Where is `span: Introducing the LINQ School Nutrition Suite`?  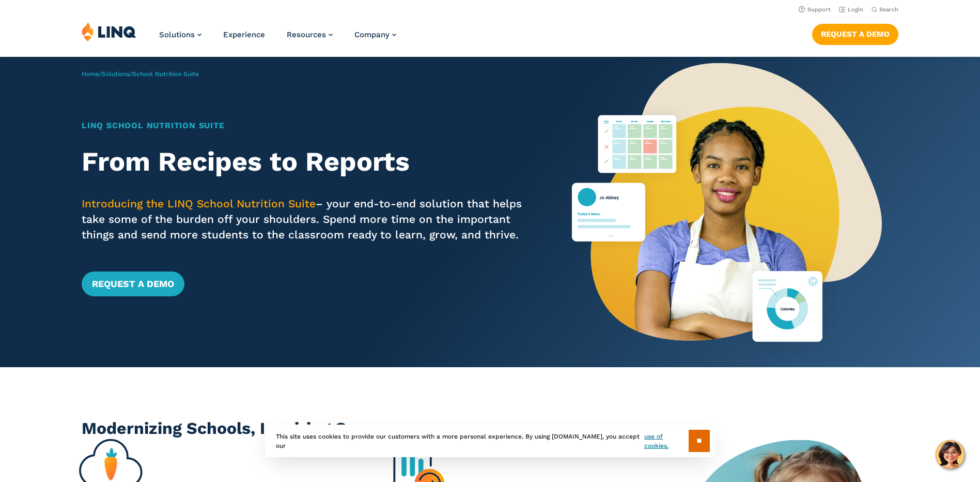
span: Introducing the LINQ School Nutrition Suite is located at coordinates (198, 203).